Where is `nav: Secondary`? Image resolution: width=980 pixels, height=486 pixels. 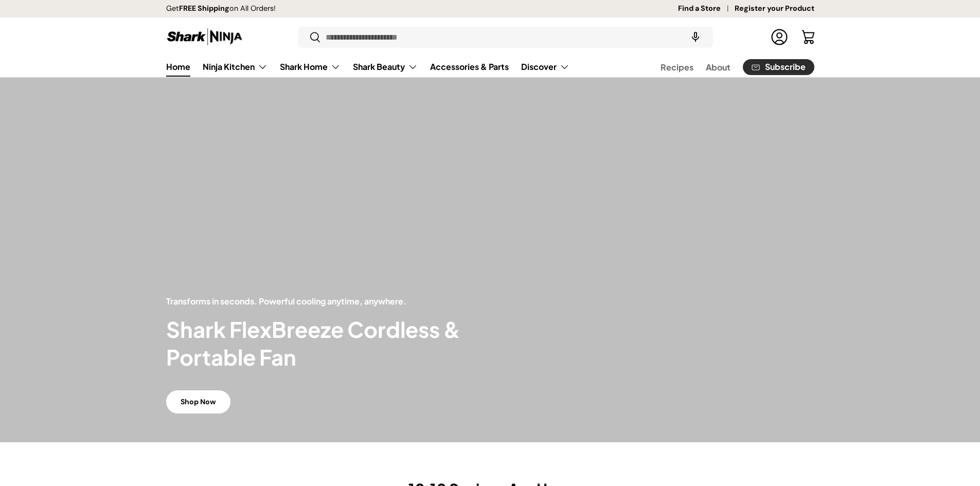 nav: Secondary is located at coordinates (725, 67).